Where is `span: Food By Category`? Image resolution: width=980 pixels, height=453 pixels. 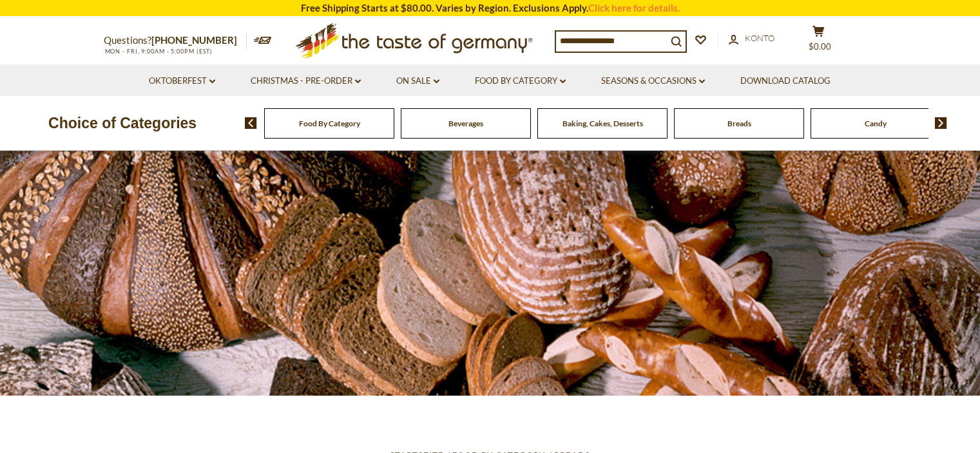
span: Food By Category is located at coordinates (329, 123).